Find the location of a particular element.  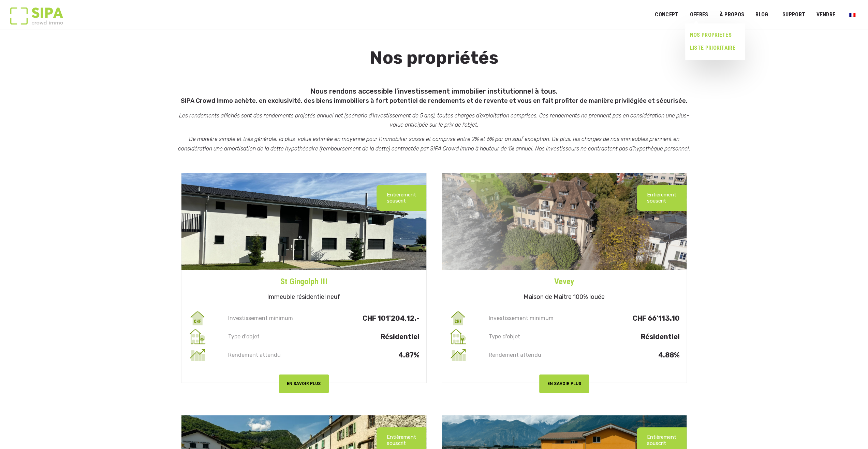

a: St Gingolph III is located at coordinates (304, 279).